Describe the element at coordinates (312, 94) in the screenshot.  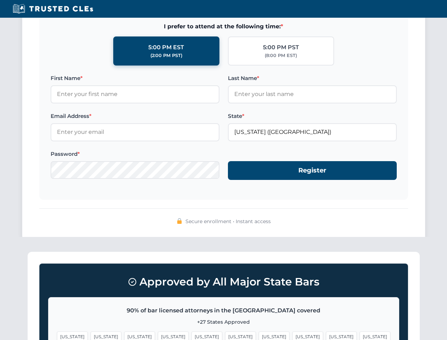
I see `input: Enter your last name` at that location.